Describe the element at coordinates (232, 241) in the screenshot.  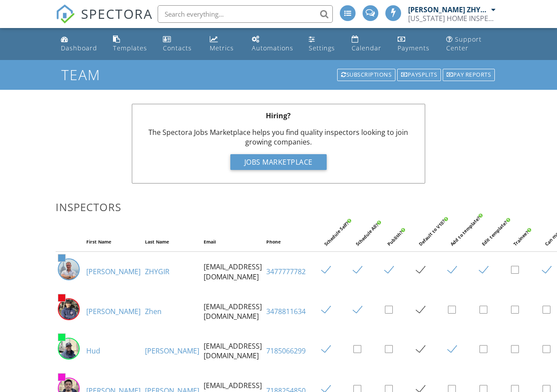
I see `th: Email` at that location.